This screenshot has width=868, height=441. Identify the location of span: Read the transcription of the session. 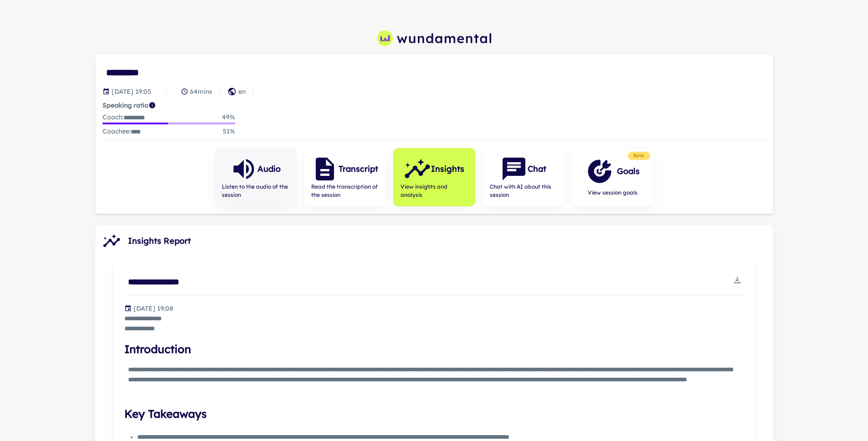
(345, 191).